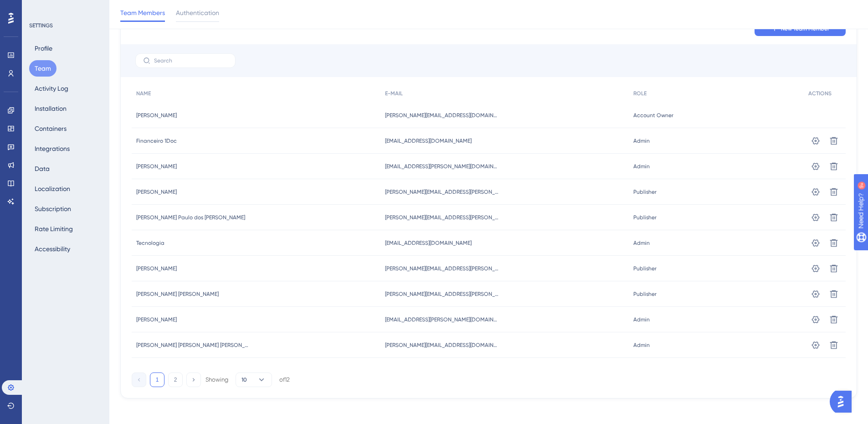 The image size is (868, 424). What do you see at coordinates (42, 169) in the screenshot?
I see `button: Data` at bounding box center [42, 169].